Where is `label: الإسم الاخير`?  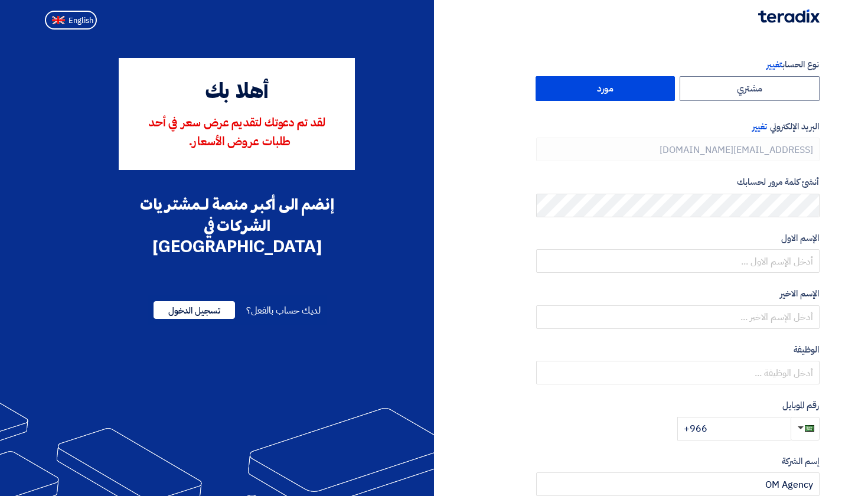 label: الإسم الاخير is located at coordinates (678, 294).